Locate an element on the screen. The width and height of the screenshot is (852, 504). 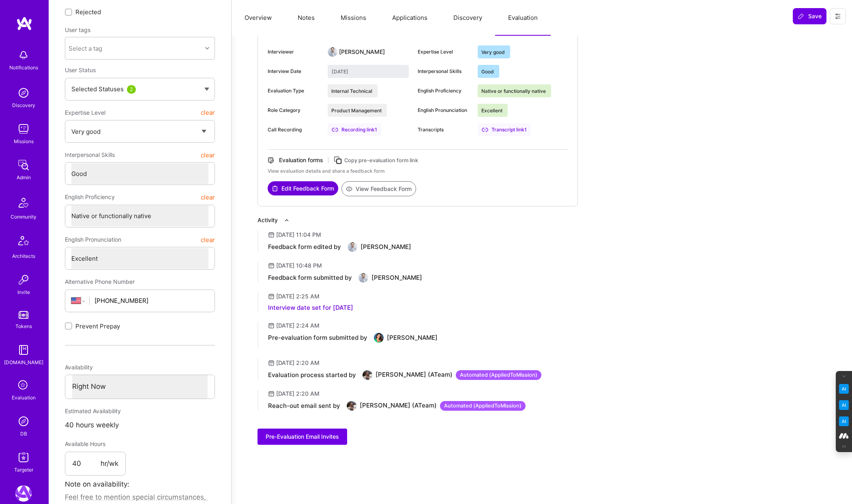
div: Evaluation forms is located at coordinates (301, 160).